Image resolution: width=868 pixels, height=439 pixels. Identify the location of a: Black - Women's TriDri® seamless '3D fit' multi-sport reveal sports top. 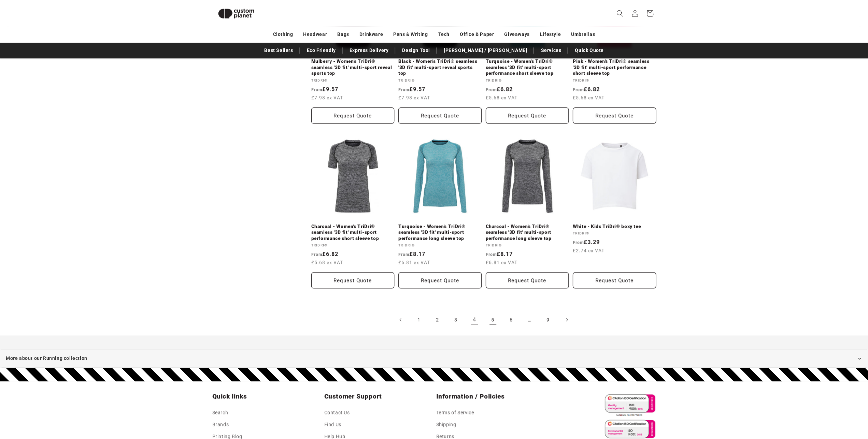
(440, 67).